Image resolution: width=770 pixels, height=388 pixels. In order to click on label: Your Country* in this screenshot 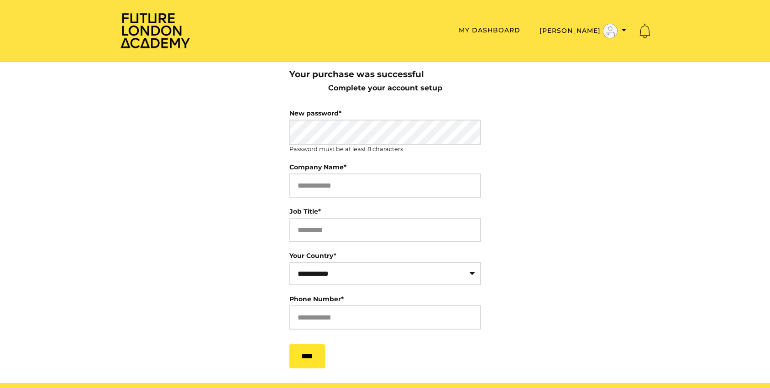, I will do `click(313, 256)`.